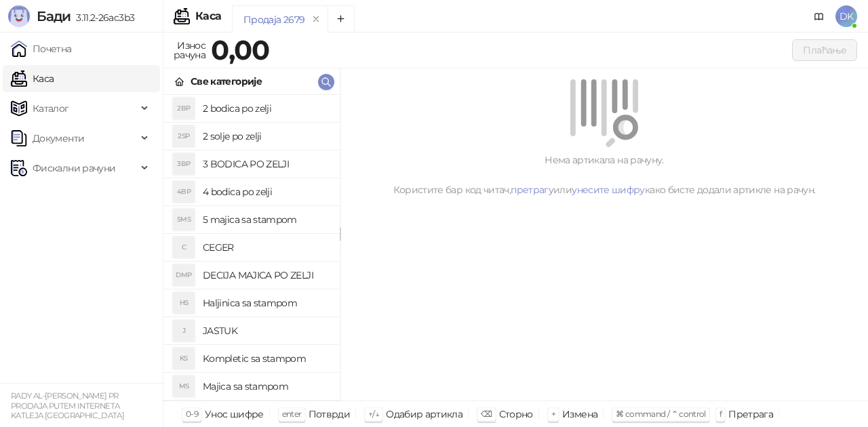 The image size is (868, 427). What do you see at coordinates (847, 16) in the screenshot?
I see `span: DK` at bounding box center [847, 16].